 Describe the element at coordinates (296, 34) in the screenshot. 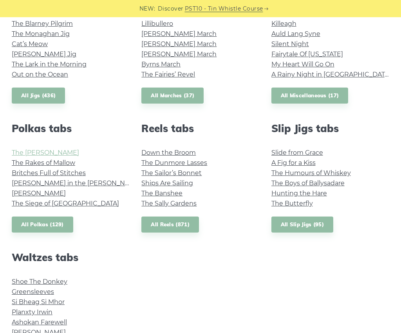

I see `a: Auld Lang Syne` at that location.